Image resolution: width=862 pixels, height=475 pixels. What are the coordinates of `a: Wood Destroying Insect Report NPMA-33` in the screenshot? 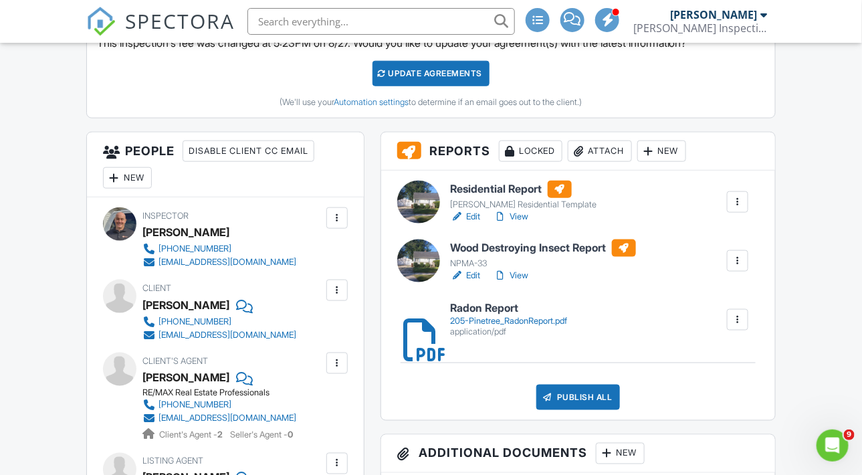 It's located at (543, 254).